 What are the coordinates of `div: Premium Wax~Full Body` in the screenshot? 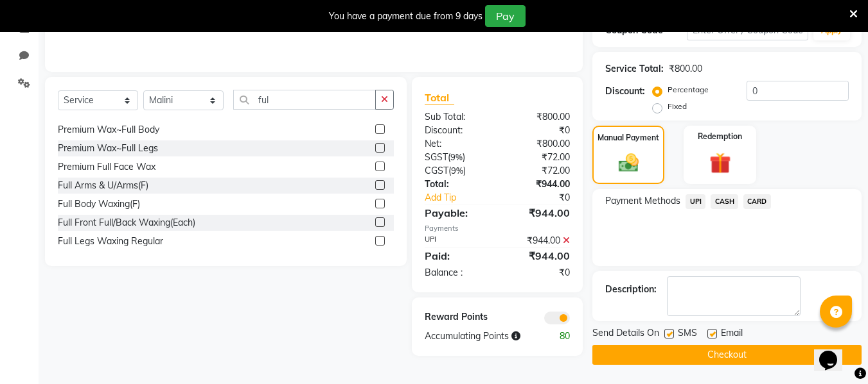 It's located at (108, 129).